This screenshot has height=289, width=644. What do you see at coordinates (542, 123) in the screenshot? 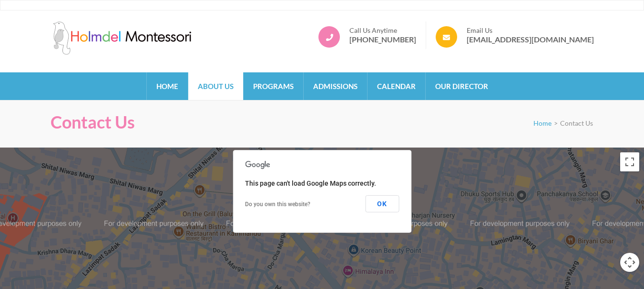
I see `span: Home` at bounding box center [542, 123].